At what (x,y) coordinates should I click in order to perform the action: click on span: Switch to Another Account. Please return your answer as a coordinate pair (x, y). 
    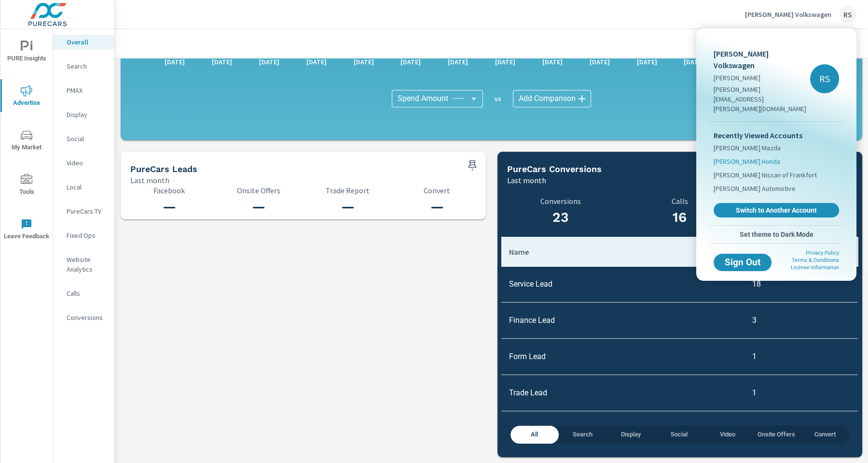
    Looking at the image, I should click on (776, 210).